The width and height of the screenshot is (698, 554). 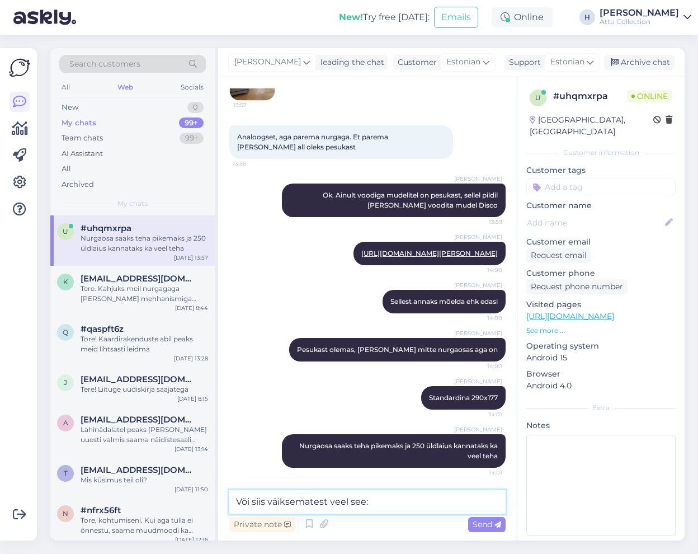 What do you see at coordinates (79, 123) in the screenshot?
I see `div: My chats` at bounding box center [79, 123].